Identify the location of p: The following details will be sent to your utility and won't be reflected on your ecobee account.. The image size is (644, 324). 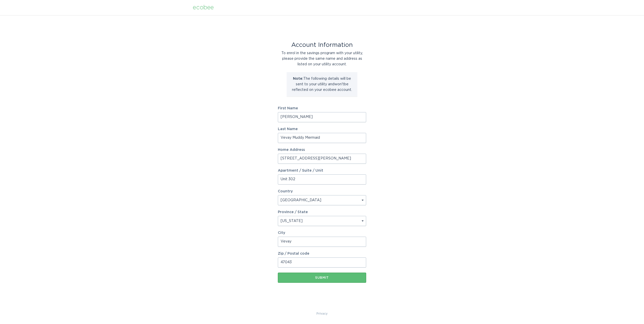
(322, 84).